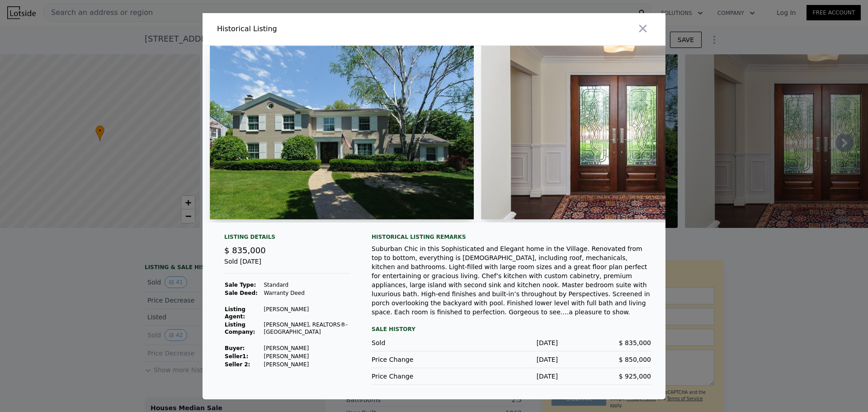  What do you see at coordinates (635, 376) in the screenshot?
I see `span: $ 925,000` at bounding box center [635, 376].